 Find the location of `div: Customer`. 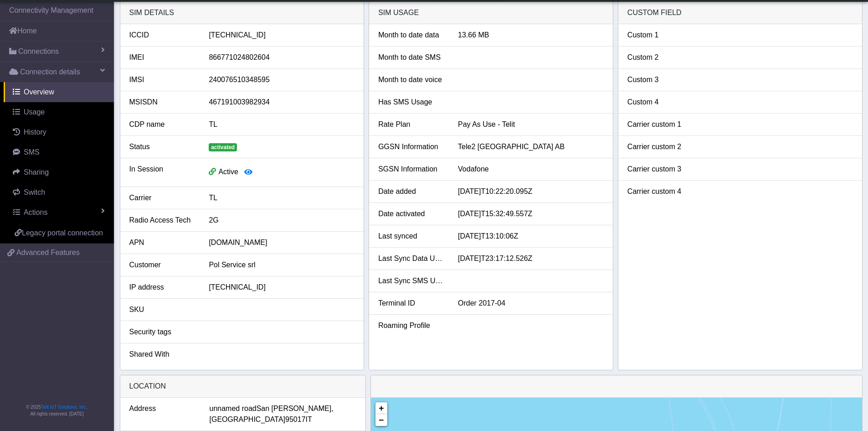

div: Customer is located at coordinates (162, 265).